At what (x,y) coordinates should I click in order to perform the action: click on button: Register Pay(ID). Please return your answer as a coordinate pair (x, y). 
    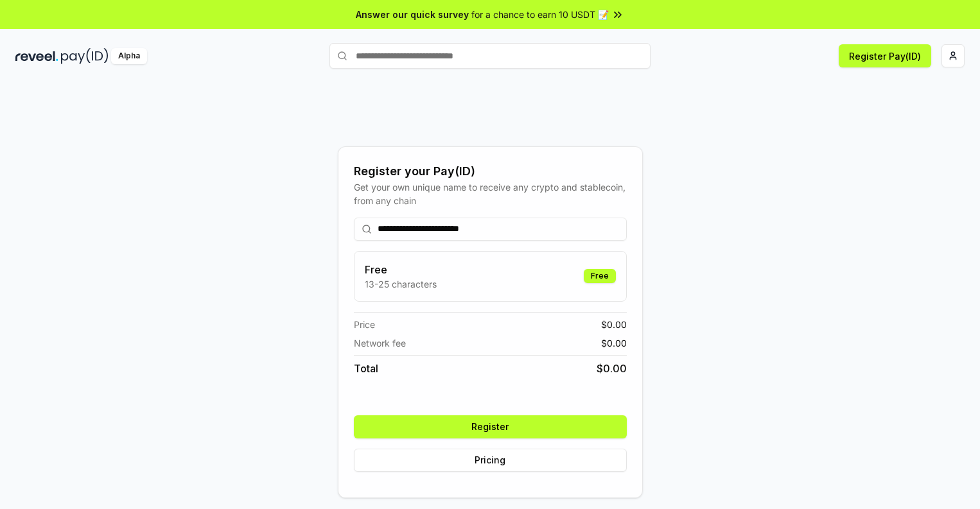
    Looking at the image, I should click on (885, 55).